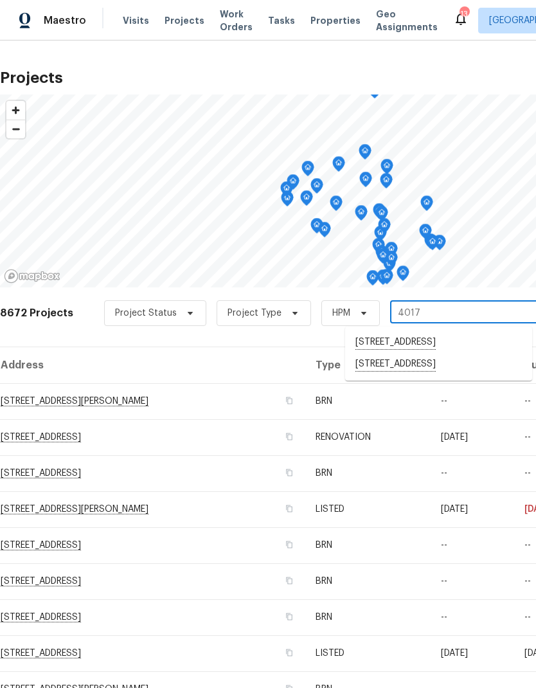  What do you see at coordinates (15, 129) in the screenshot?
I see `span: Zoom out` at bounding box center [15, 129].